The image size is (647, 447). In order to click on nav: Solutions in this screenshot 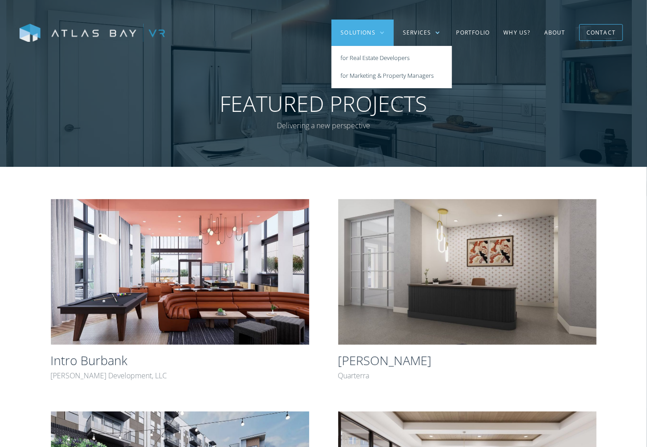, I will do `click(391, 67)`.